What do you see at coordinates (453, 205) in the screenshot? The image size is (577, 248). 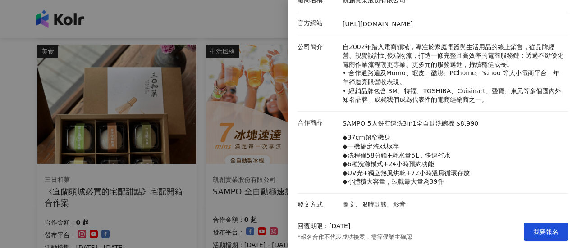 I see `p: 圖文、限時動態、影音` at bounding box center [453, 205].